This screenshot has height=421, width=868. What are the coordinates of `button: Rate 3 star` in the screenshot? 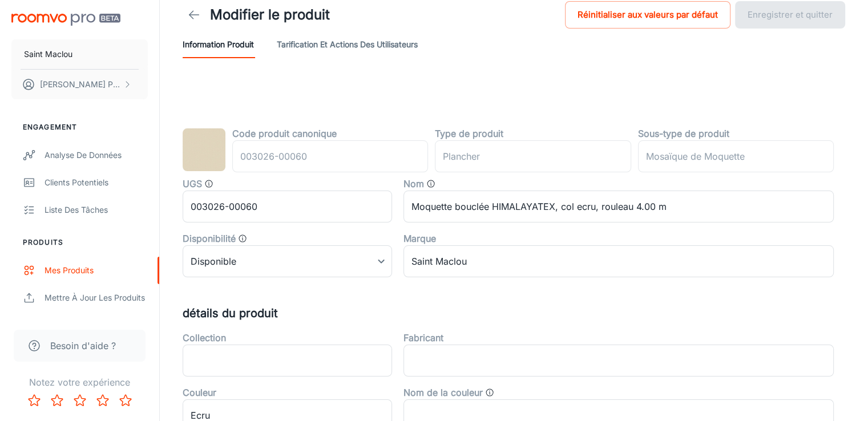 It's located at (80, 401).